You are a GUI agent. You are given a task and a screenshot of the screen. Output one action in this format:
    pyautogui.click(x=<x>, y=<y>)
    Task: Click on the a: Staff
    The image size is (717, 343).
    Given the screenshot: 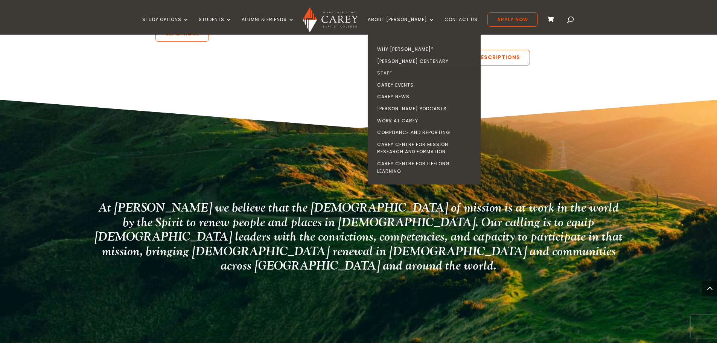 What is the action you would take?
    pyautogui.click(x=426, y=73)
    